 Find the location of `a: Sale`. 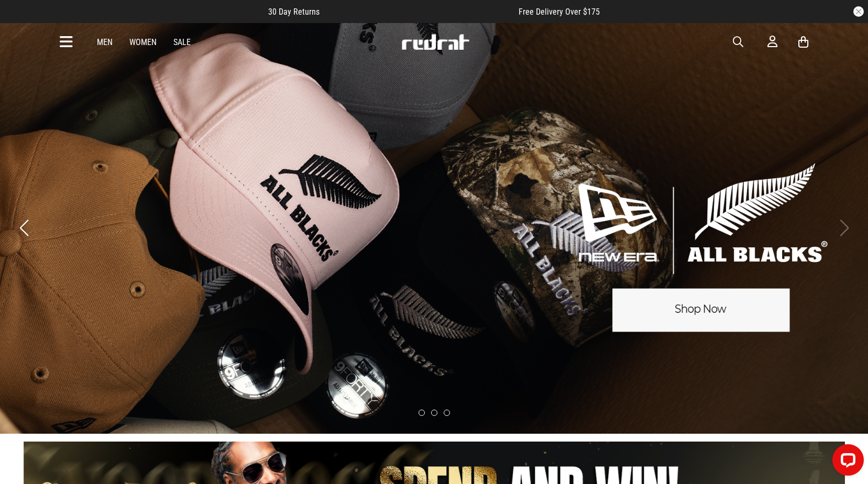

a: Sale is located at coordinates (182, 42).